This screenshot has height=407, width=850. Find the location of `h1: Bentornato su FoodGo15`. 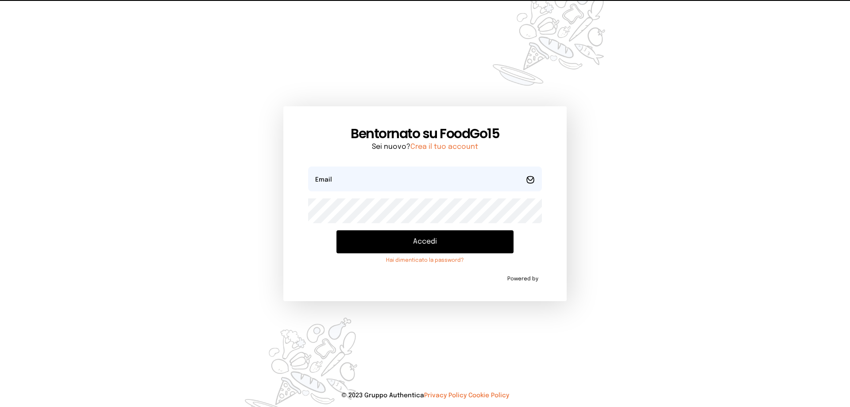

h1: Bentornato su FoodGo15 is located at coordinates (425, 134).